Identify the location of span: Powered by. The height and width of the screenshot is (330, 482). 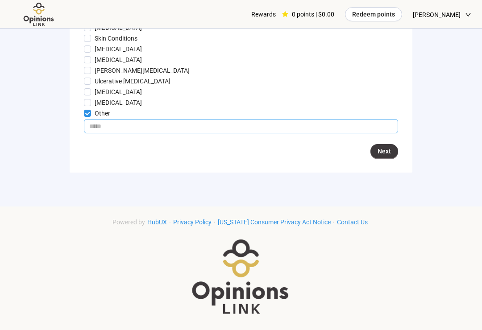
(129, 222).